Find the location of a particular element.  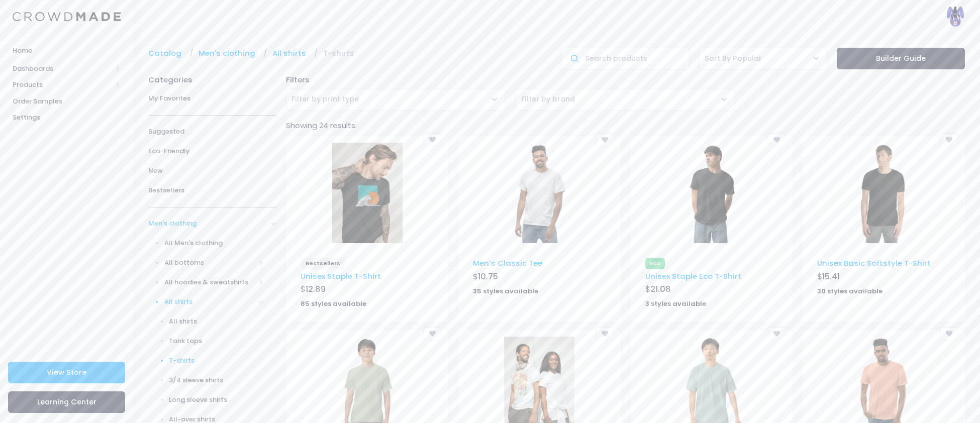

span: 21.08 is located at coordinates (661, 289).